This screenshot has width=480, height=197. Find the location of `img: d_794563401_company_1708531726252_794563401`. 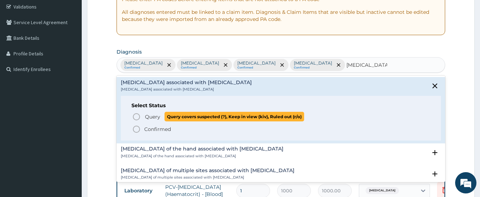

img: d_794563401_company_1708531726252_794563401 is located at coordinates (21, 44).